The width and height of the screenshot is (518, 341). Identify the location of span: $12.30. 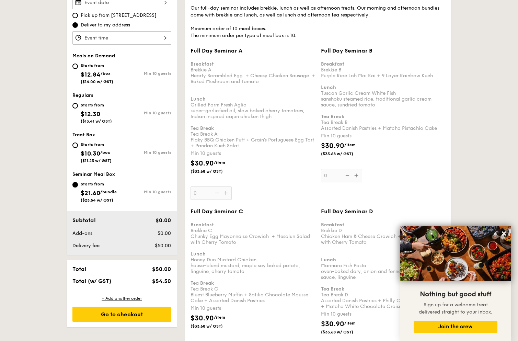
(90, 114).